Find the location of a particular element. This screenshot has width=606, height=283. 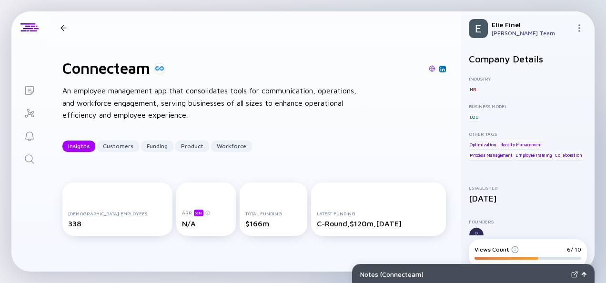

div: Founders is located at coordinates (528, 221).